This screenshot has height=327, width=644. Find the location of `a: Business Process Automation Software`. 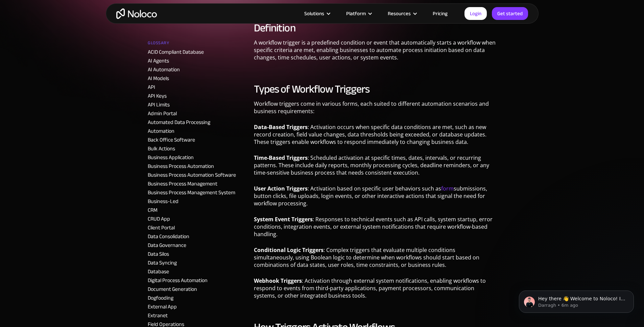

a: Business Process Automation Software is located at coordinates (191, 175).